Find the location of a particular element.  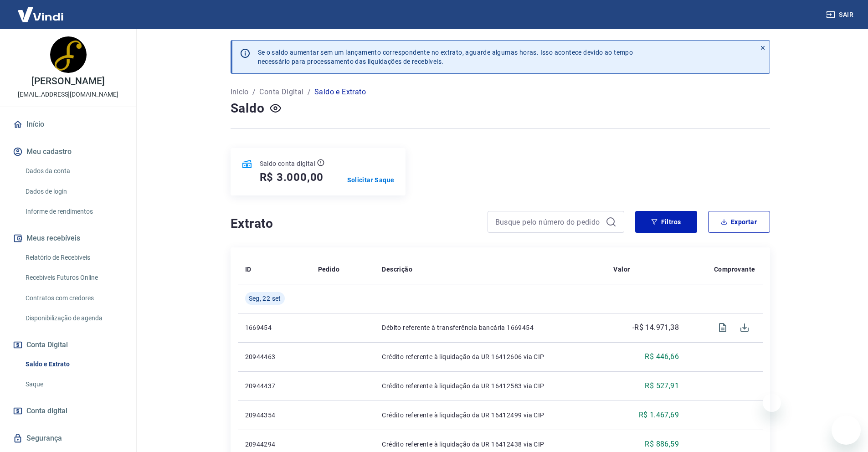

p: Saldo e Extrato is located at coordinates (340, 92).